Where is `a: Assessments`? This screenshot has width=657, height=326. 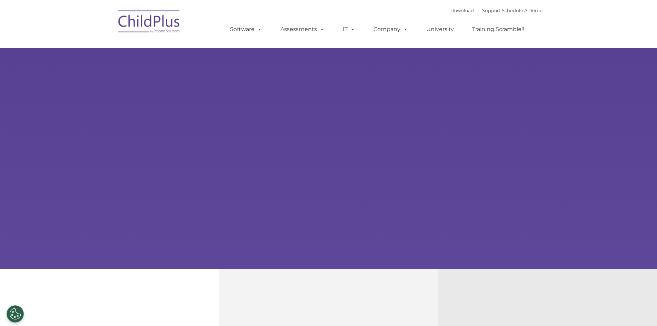 a: Assessments is located at coordinates (303, 29).